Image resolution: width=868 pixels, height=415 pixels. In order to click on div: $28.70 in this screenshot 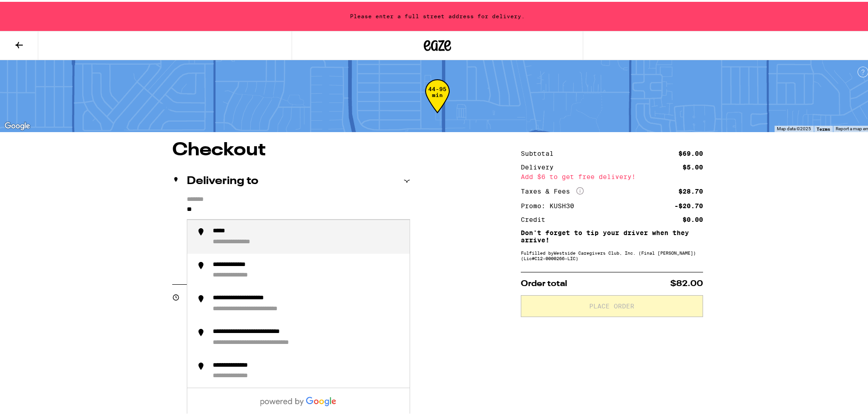, I will do `click(691, 190)`.